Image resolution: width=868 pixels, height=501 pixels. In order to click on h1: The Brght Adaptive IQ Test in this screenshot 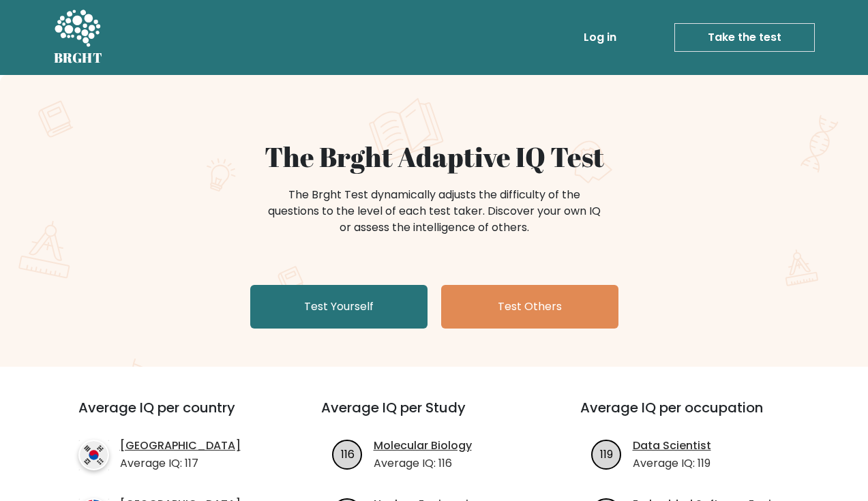, I will do `click(434, 157)`.